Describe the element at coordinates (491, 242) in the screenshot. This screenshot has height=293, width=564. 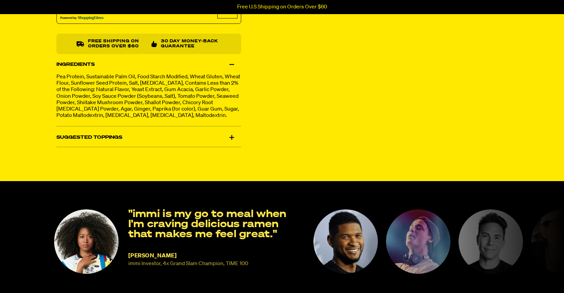
I see `img: Apolo Ohno` at that location.